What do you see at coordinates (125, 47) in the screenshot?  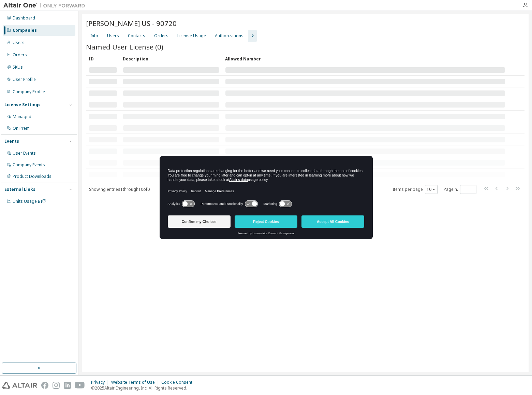 I see `span: Named User License (0)` at bounding box center [125, 47].